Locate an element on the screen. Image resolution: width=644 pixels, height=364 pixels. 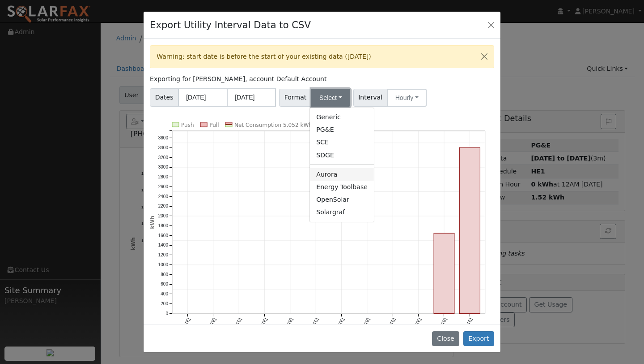
text: 2200 is located at coordinates (163, 206).